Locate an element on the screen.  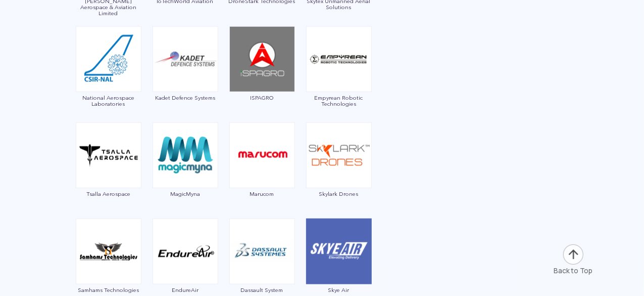
a: Empyrean Robotic Technologies is located at coordinates (339, 80).